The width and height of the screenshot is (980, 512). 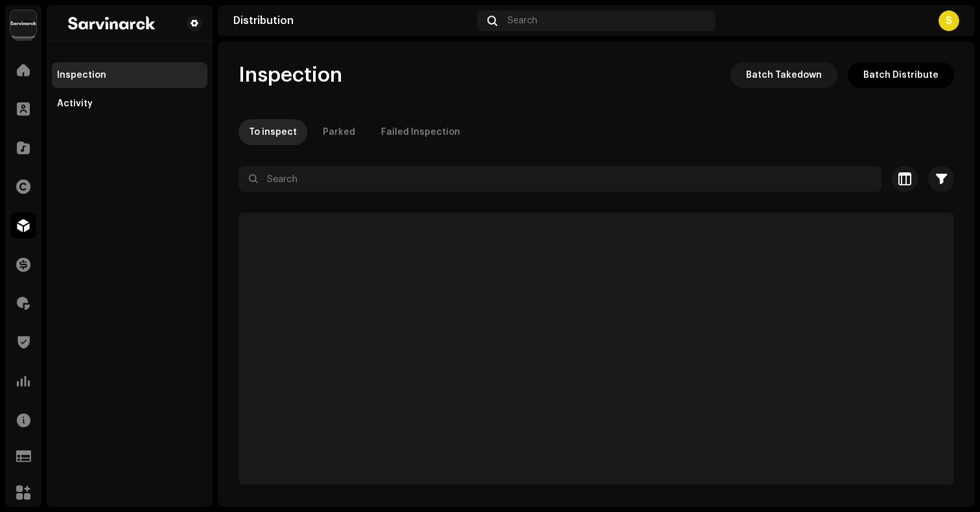 I want to click on div: Inspection, so click(x=82, y=75).